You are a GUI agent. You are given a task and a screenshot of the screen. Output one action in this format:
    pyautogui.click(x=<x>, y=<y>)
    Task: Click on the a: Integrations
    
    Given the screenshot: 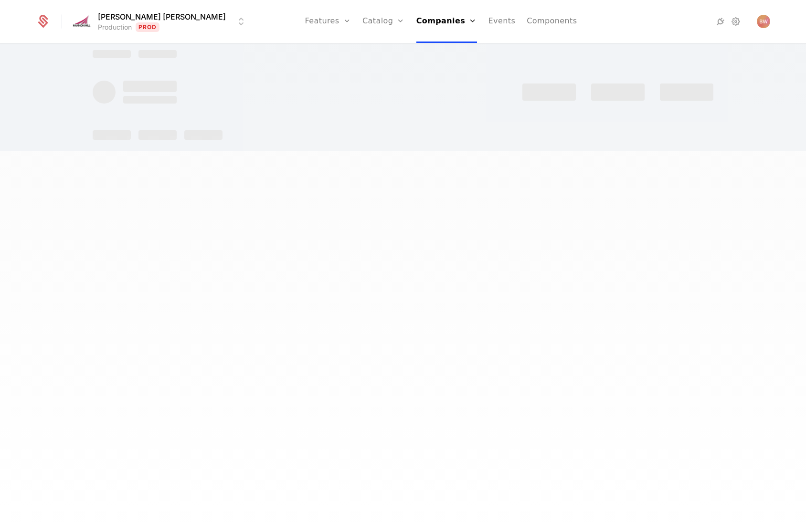 What is the action you would take?
    pyautogui.click(x=720, y=21)
    